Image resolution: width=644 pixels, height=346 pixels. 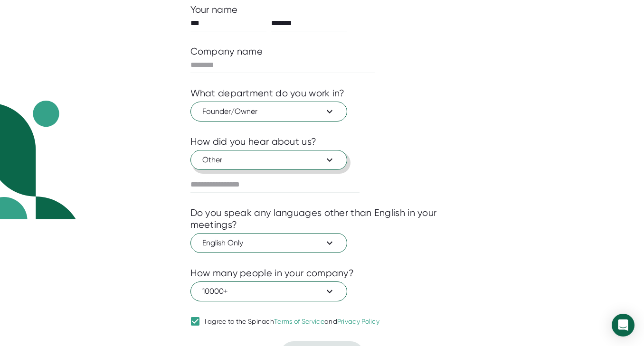 What do you see at coordinates (269, 160) in the screenshot?
I see `span: Other` at bounding box center [269, 160].